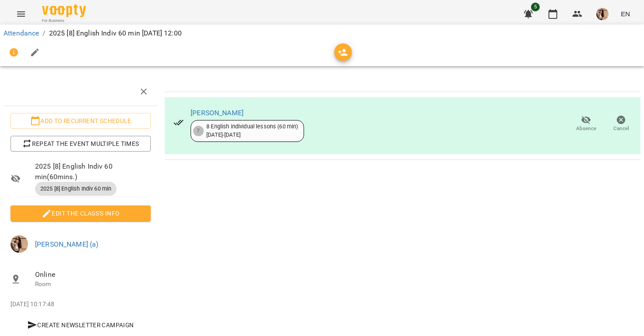  Describe the element at coordinates (625, 14) in the screenshot. I see `button: EN` at that location.